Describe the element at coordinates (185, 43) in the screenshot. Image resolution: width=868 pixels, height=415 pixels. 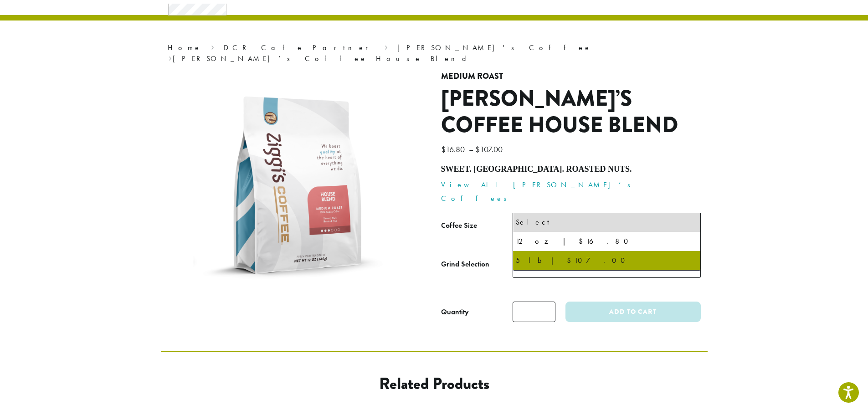
I see `a: Home` at that location.